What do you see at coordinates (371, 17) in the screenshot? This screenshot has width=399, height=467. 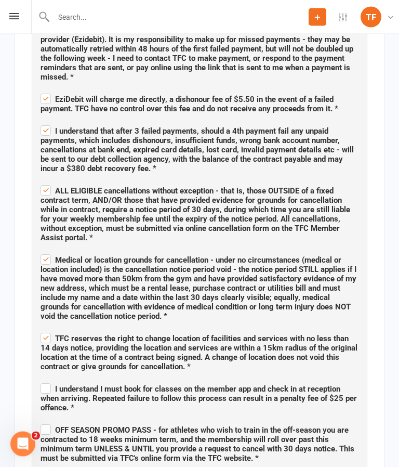 I see `div: TF` at bounding box center [371, 17].